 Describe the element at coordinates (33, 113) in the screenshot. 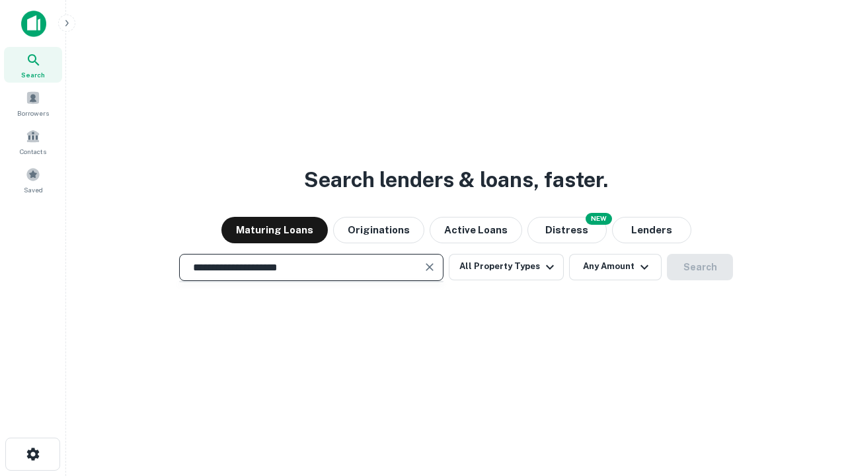

I see `span: Borrowers` at that location.